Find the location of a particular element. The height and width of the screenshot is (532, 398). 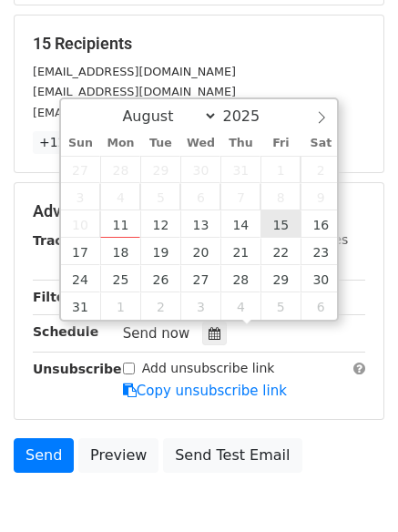

span: Wed is located at coordinates (201, 143).